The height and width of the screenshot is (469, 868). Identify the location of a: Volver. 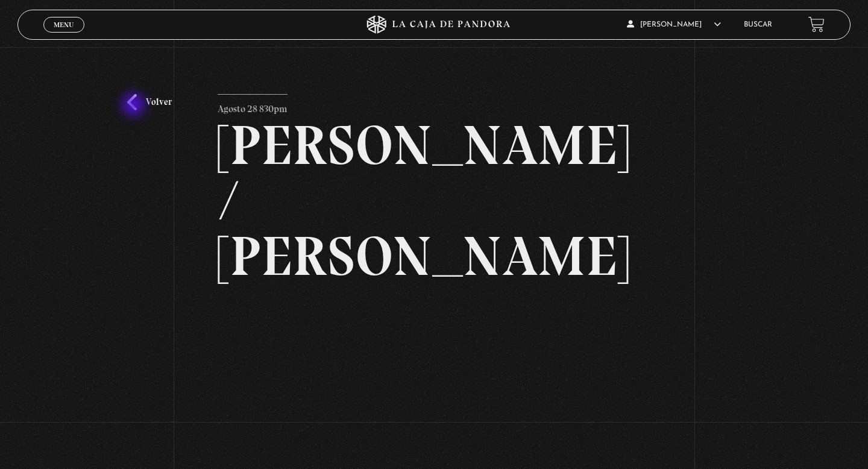
(150, 102).